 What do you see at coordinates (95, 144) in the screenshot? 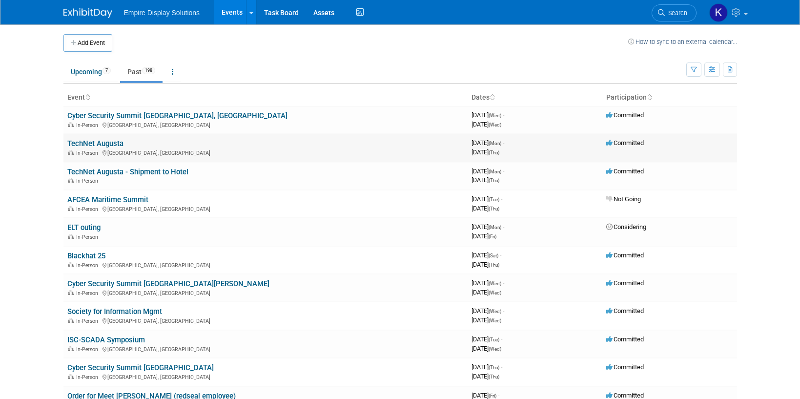
I see `a: TechNet Augusta` at bounding box center [95, 144].